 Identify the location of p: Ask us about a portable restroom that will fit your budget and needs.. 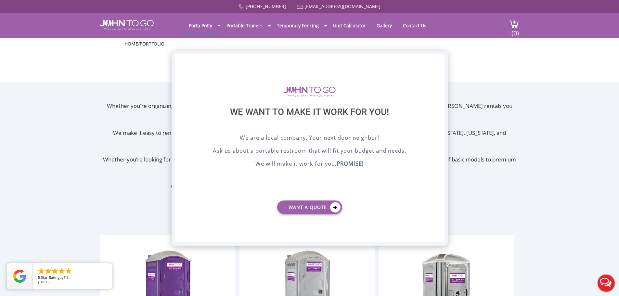
(310, 151).